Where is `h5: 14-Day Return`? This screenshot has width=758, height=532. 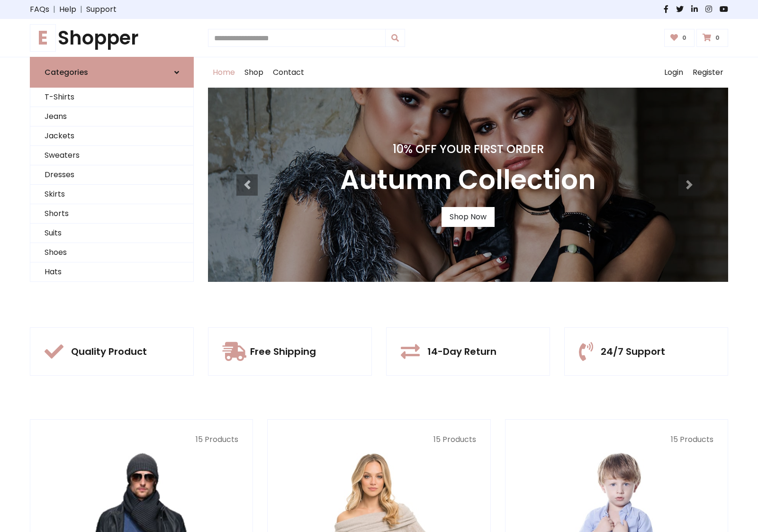 h5: 14-Day Return is located at coordinates (462, 352).